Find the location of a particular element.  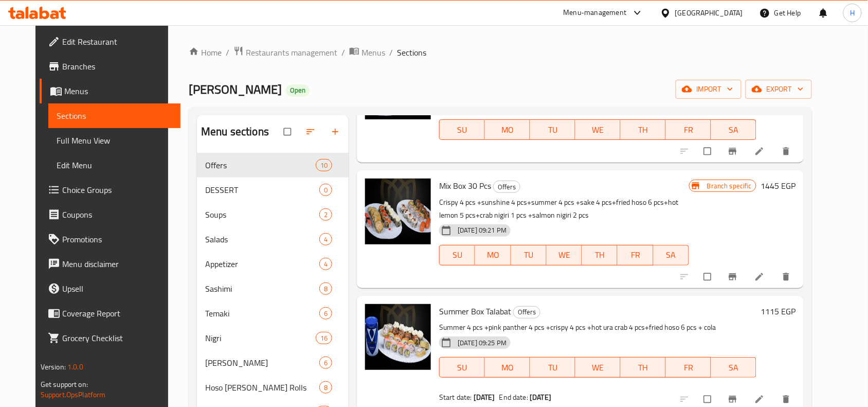

div: Appetizer4 is located at coordinates (273, 264).